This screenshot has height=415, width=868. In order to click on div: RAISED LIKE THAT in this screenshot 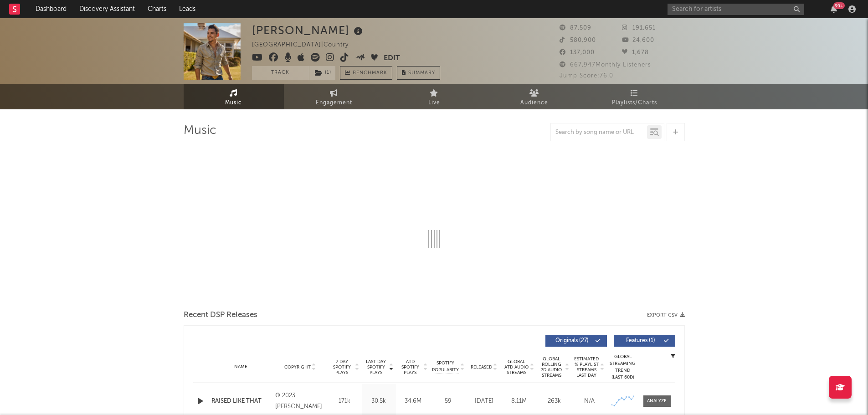, I will do `click(241, 402)`.